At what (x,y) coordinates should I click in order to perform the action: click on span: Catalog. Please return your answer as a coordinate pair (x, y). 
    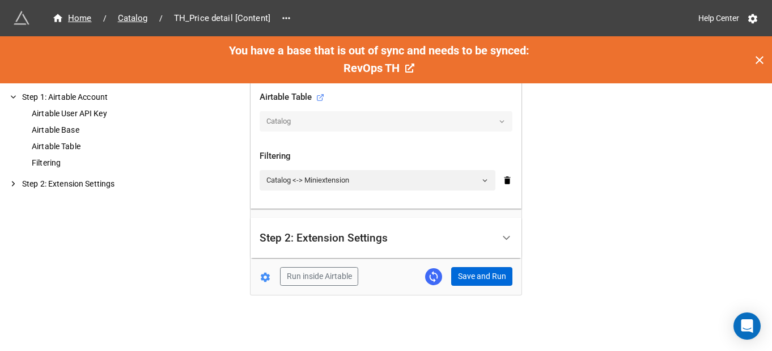
    Looking at the image, I should click on (133, 18).